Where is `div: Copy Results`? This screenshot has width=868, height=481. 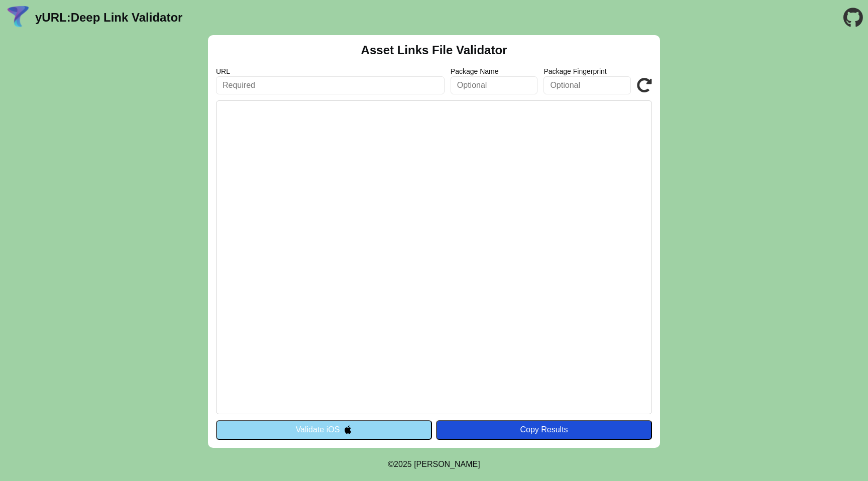
div: Copy Results is located at coordinates (544, 429).